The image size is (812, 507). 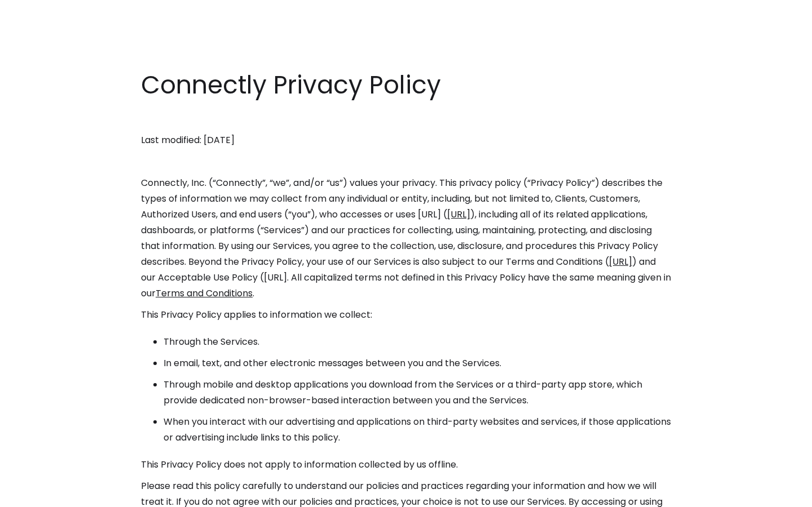 What do you see at coordinates (406, 238) in the screenshot?
I see `p: Connectly, Inc. (“Connectly”, “we”, and/or “us”) values your privacy. This privacy policy (“Priva...` at bounding box center [406, 238].